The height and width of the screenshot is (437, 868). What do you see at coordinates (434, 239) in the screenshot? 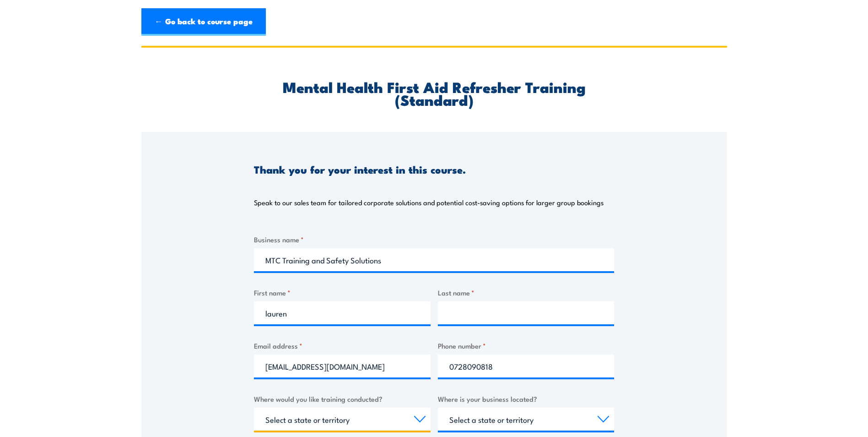
I see `label: Business name` at bounding box center [434, 239].